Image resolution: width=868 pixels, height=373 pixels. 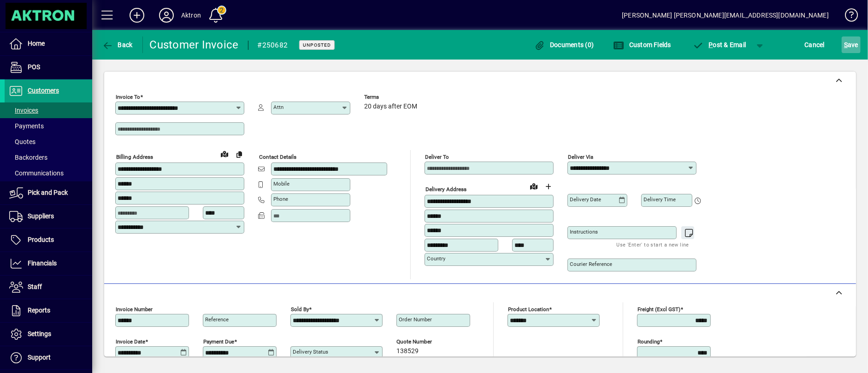 I want to click on span: Reports, so click(x=38, y=310).